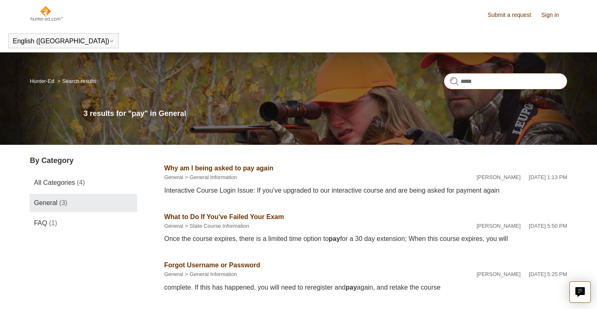  What do you see at coordinates (506, 81) in the screenshot?
I see `input: Search` at bounding box center [506, 81].